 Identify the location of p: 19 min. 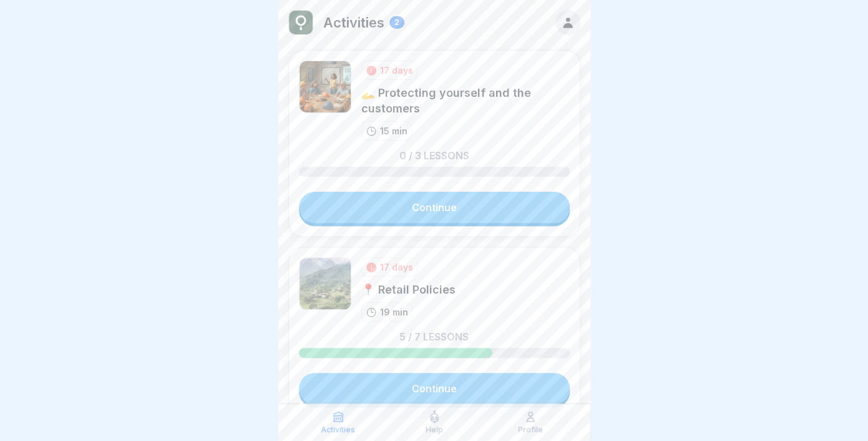
(394, 311).